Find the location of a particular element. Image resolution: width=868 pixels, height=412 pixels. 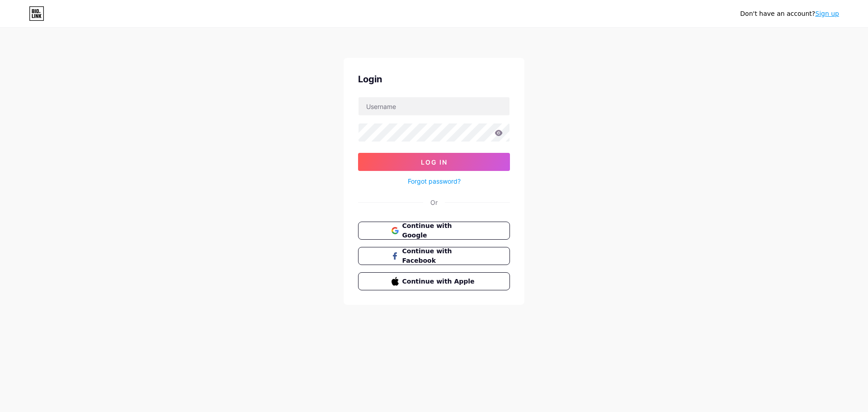

a: Forgot password? is located at coordinates (434, 181).